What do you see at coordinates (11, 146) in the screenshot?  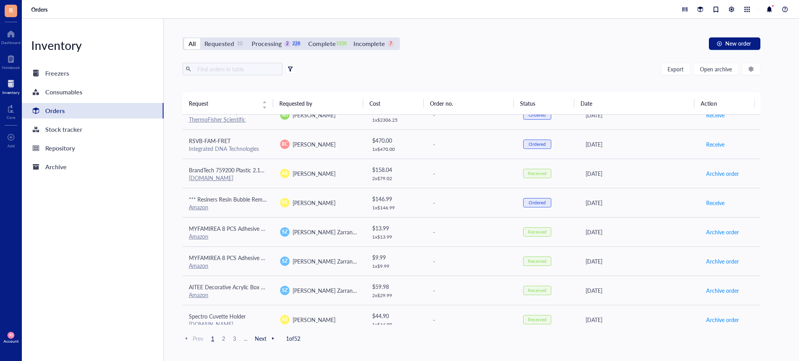 I see `div: Add` at bounding box center [11, 146].